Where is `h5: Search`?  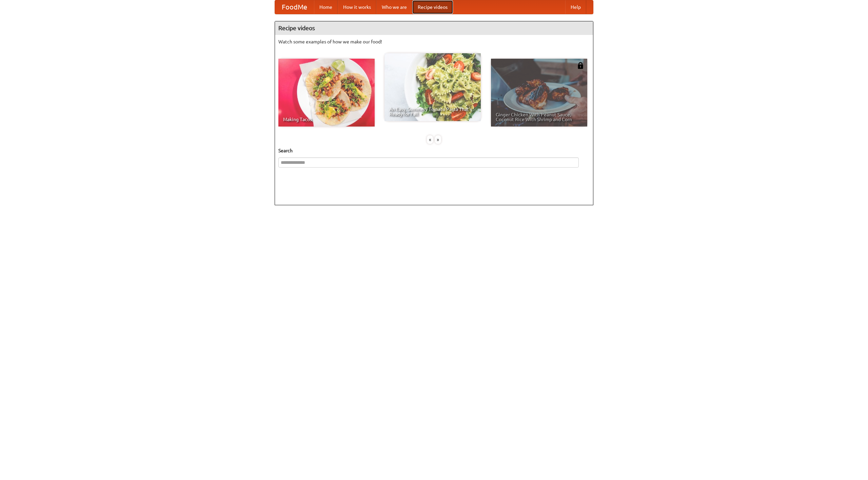 h5: Search is located at coordinates (434, 151).